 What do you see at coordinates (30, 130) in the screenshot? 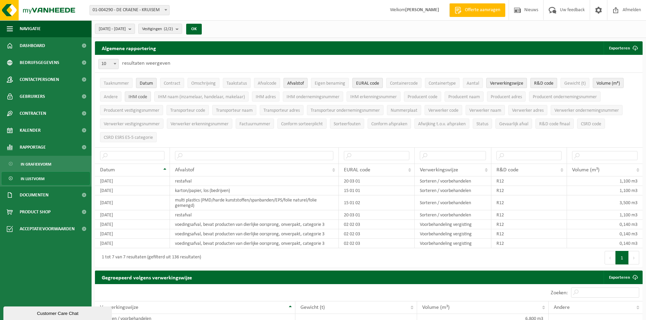
I see `span: Kalender` at bounding box center [30, 130].